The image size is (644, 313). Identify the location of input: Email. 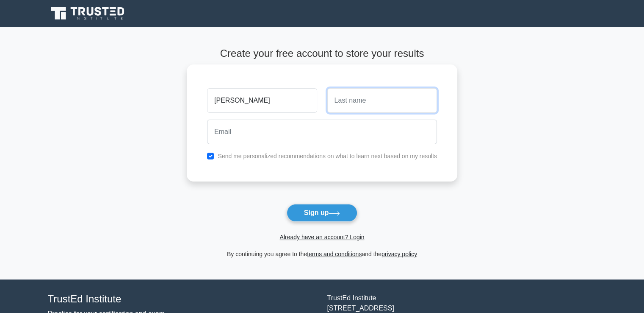
(322, 132).